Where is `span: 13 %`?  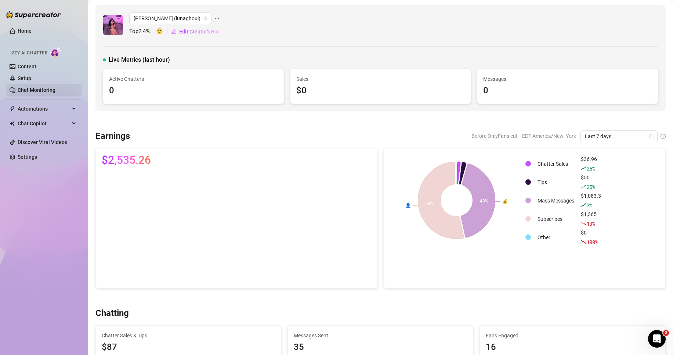 span: 13 % is located at coordinates (591, 223).